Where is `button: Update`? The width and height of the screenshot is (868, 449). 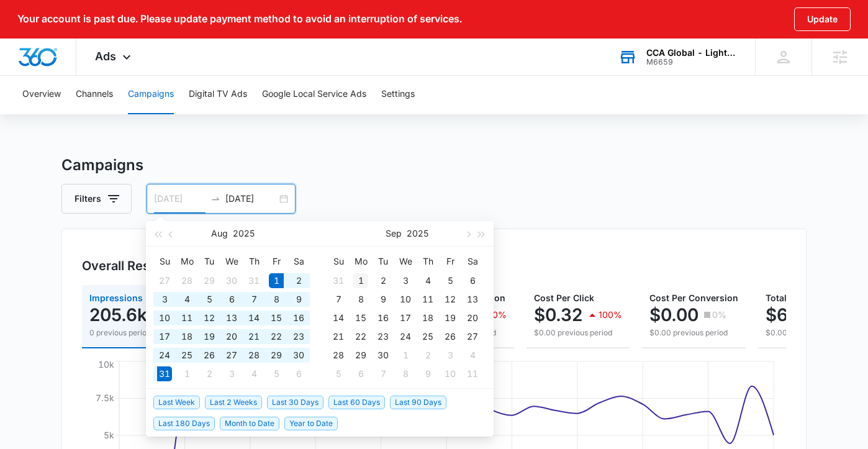
button: Update is located at coordinates (822, 19).